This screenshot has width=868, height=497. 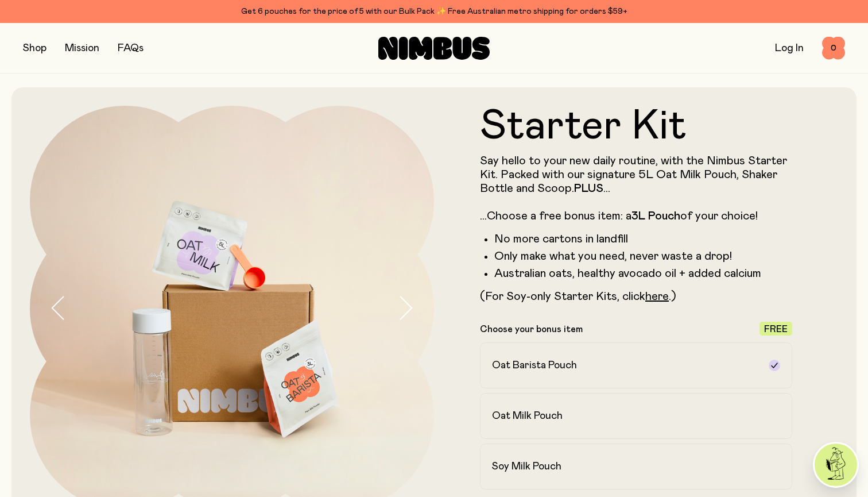 I want to click on img: agent, so click(x=836, y=465).